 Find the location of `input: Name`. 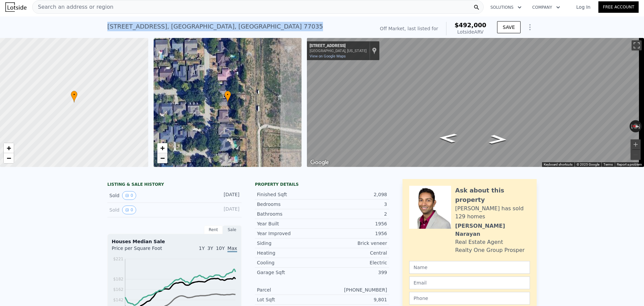

input: Name is located at coordinates (469, 268).